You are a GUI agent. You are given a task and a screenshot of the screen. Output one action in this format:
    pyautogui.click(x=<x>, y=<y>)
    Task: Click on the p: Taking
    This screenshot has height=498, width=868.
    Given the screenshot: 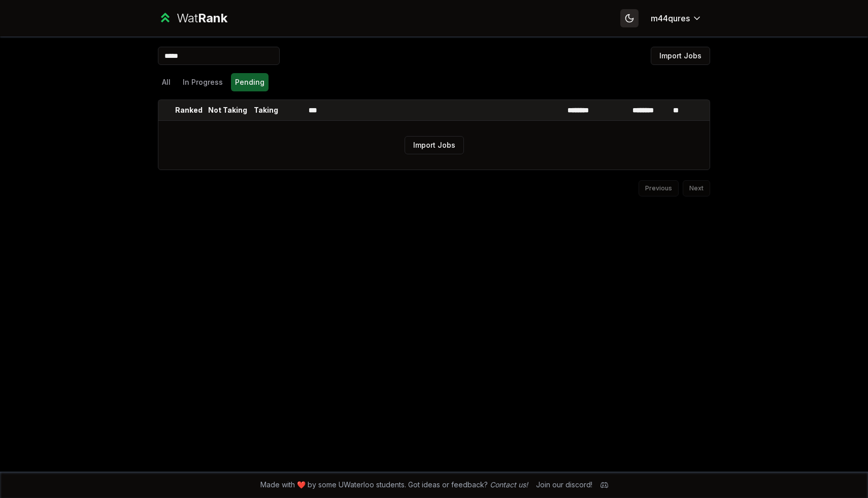 What is the action you would take?
    pyautogui.click(x=266, y=110)
    